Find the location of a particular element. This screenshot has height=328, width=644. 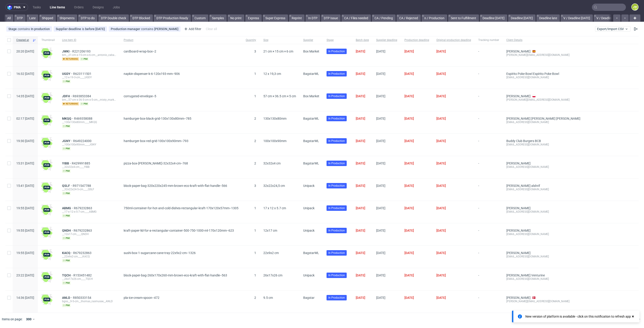

a: Orders is located at coordinates (79, 7).